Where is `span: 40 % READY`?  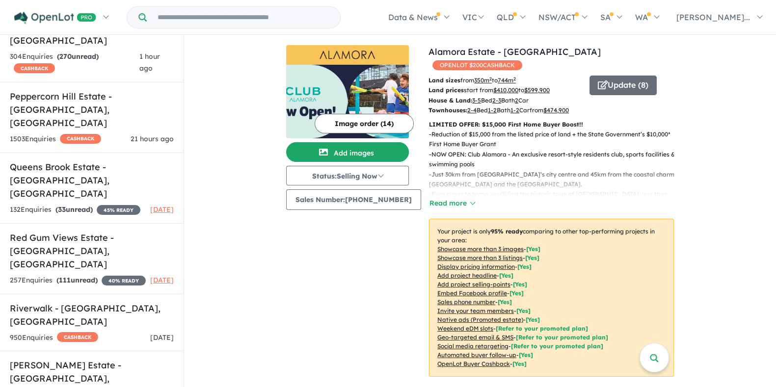
span: 40 % READY is located at coordinates (124, 281).